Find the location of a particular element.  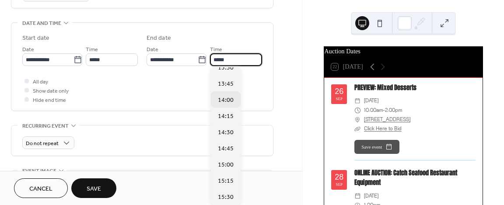

span: 13:30 is located at coordinates (226, 67).